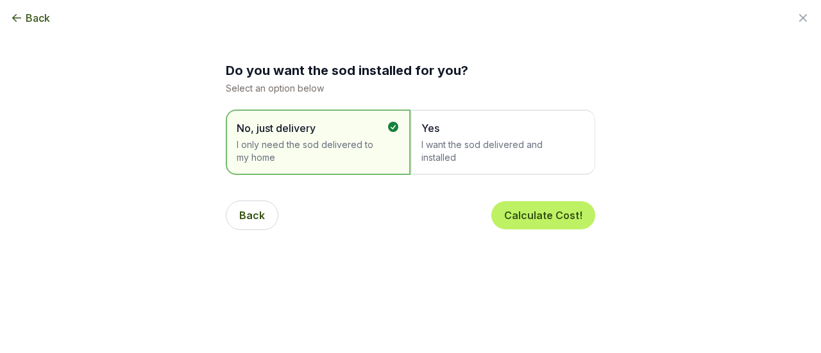 Image resolution: width=821 pixels, height=353 pixels. I want to click on p: Select an option below, so click(410, 88).